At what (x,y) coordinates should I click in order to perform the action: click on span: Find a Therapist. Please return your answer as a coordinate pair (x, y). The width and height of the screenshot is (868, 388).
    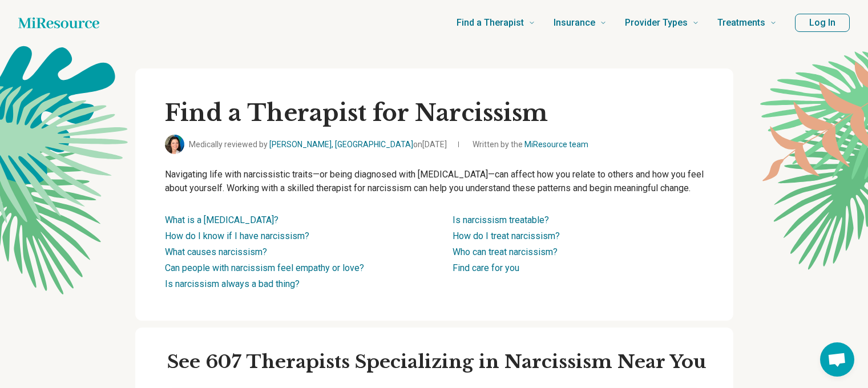
    Looking at the image, I should click on (490, 23).